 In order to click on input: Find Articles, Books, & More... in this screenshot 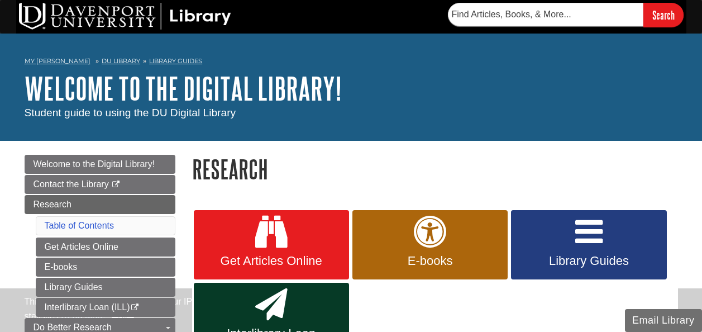, I will do `click(546, 15)`.